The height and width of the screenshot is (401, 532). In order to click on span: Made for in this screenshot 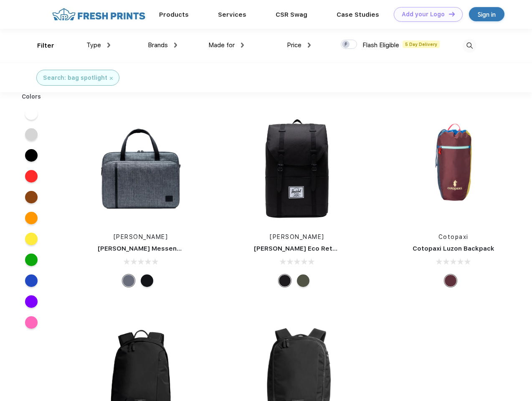, I will do `click(222, 45)`.